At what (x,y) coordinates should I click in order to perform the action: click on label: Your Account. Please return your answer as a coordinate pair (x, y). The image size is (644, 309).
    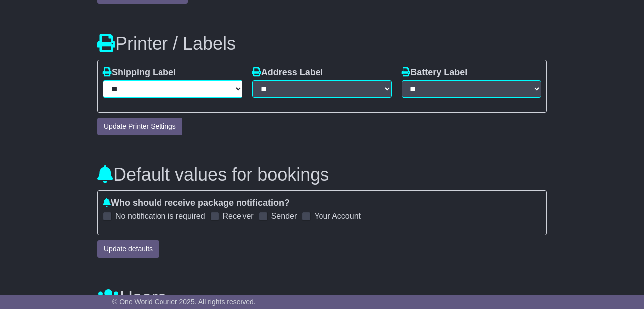
    Looking at the image, I should click on (338, 216).